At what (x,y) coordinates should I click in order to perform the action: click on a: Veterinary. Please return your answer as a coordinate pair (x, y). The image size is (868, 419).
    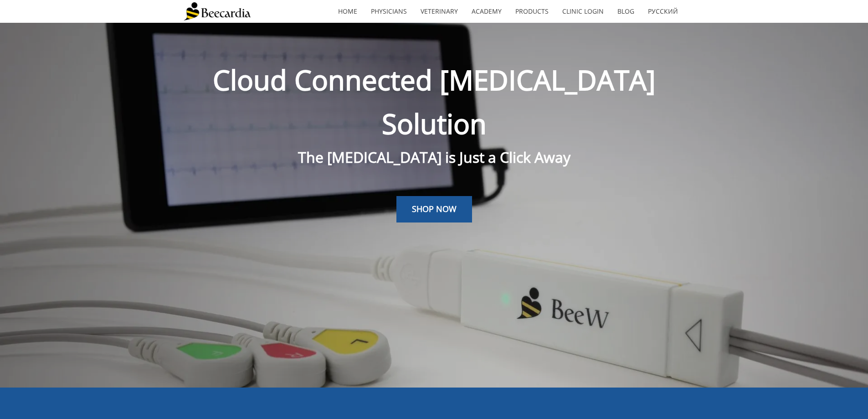
    Looking at the image, I should click on (439, 12).